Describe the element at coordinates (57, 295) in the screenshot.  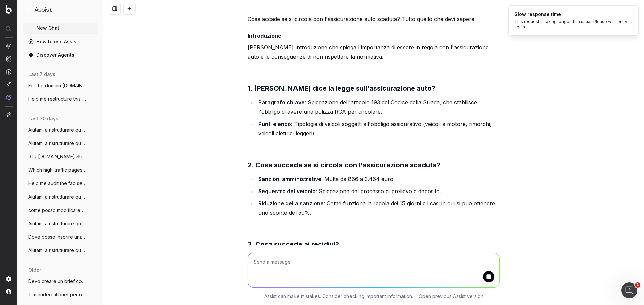
I see `span: Ti manderò il brief per un nuovo articol` at that location.